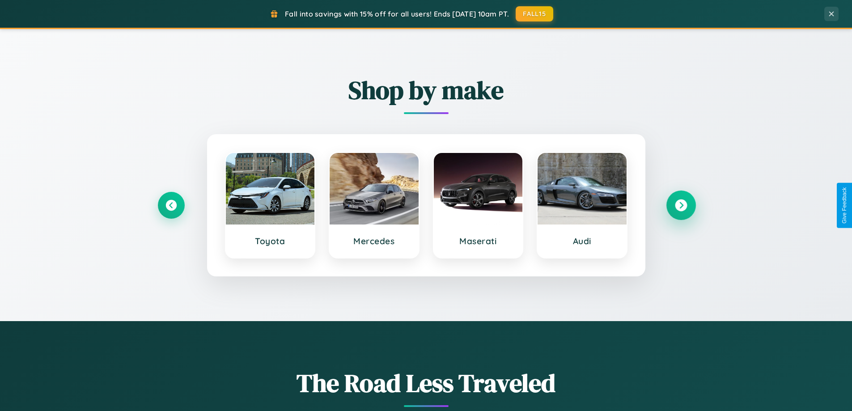 This screenshot has width=852, height=411. What do you see at coordinates (534, 14) in the screenshot?
I see `button: FALL15` at bounding box center [534, 14].